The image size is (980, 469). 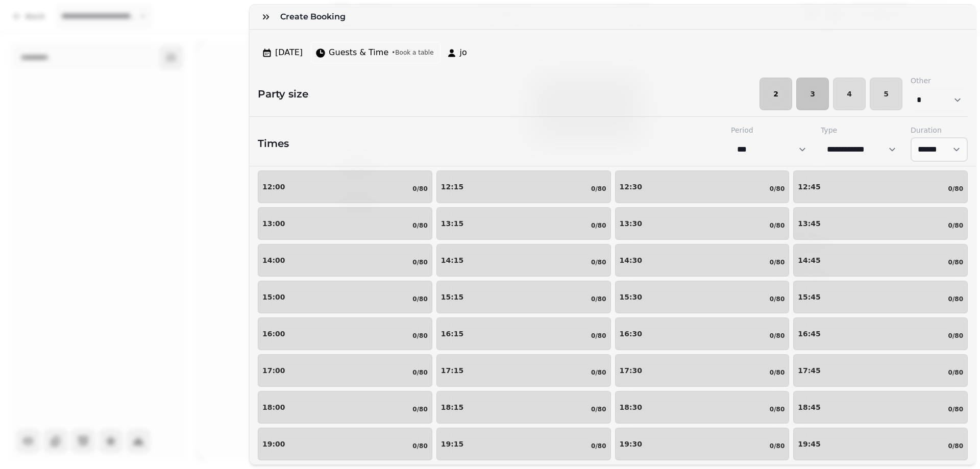 I want to click on p: 19:00, so click(x=274, y=444).